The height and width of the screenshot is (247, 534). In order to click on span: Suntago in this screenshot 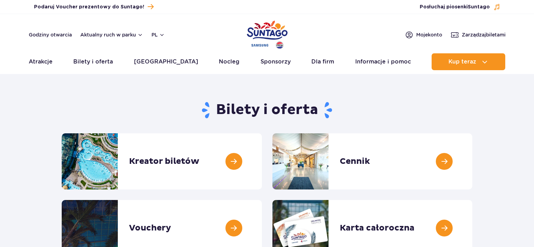, I will do `click(478, 7)`.